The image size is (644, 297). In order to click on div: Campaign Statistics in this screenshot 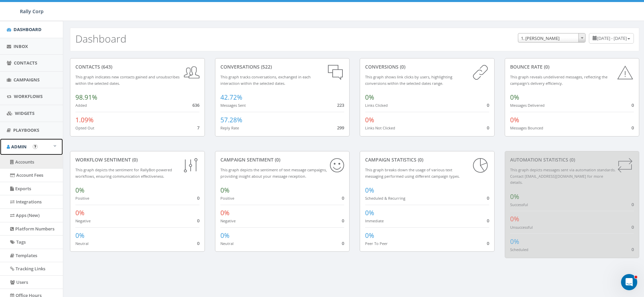, I will do `click(427, 160)`.